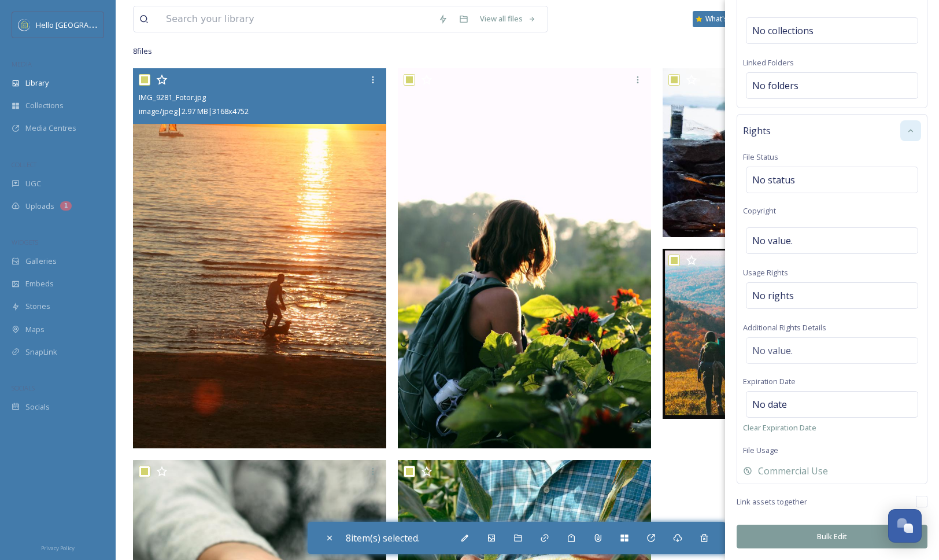 This screenshot has height=560, width=939. What do you see at coordinates (40, 284) in the screenshot?
I see `span: Embeds` at bounding box center [40, 284].